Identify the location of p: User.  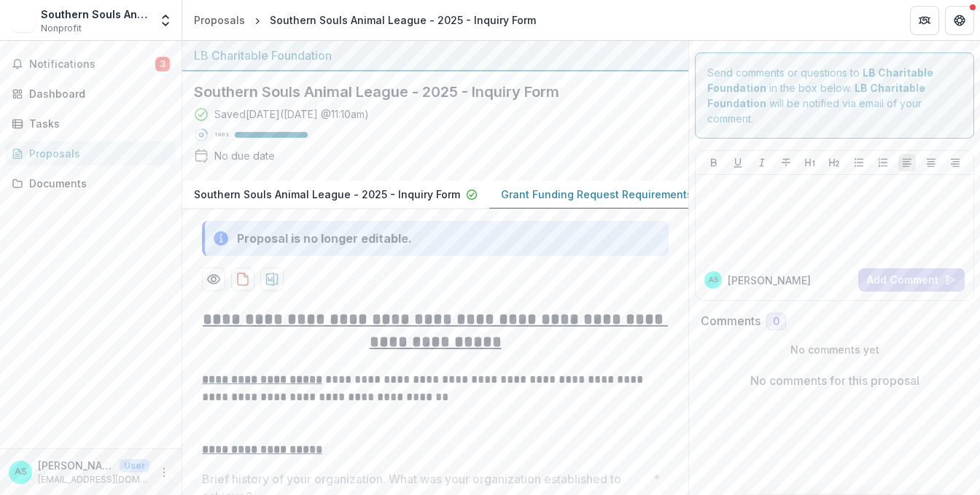
(134, 466).